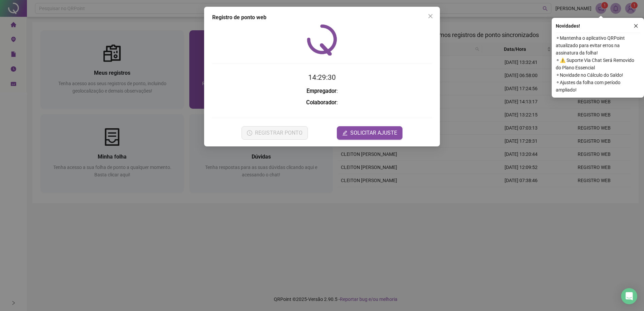 The height and width of the screenshot is (311, 644). Describe the element at coordinates (344, 133) in the screenshot. I see `span: edit` at that location.